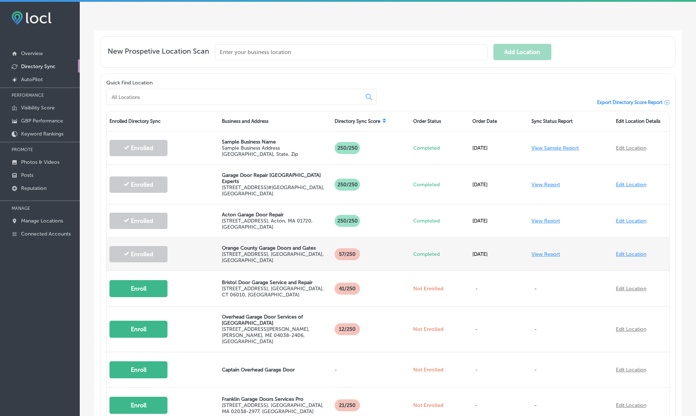 This screenshot has width=696, height=416. I want to click on p: 250/250, so click(347, 148).